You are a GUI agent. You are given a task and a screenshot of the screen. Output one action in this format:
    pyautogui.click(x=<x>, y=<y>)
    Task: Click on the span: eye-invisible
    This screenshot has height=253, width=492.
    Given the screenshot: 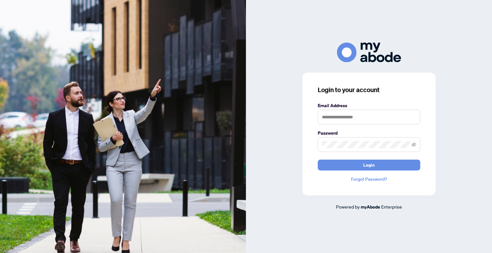 What is the action you would take?
    pyautogui.click(x=414, y=145)
    